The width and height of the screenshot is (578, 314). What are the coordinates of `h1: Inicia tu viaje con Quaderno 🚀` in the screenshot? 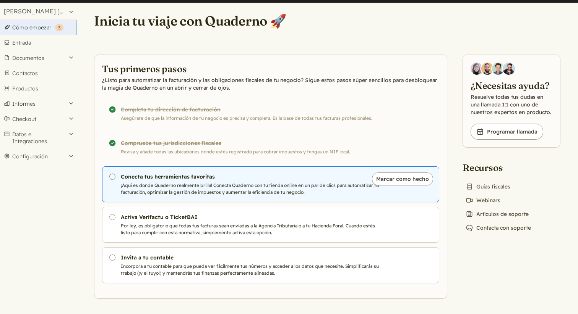 It's located at (190, 21).